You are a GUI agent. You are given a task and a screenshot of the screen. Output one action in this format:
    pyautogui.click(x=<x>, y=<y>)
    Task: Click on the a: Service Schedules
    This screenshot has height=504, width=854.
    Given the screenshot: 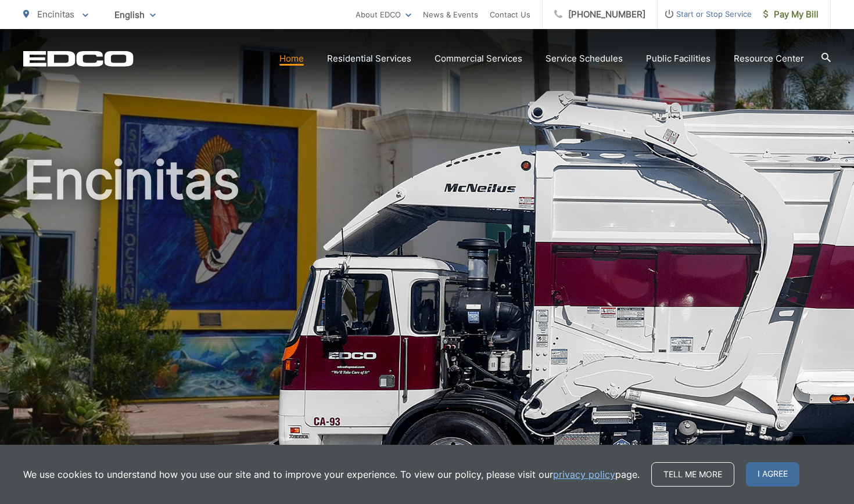 What is the action you would take?
    pyautogui.click(x=584, y=58)
    